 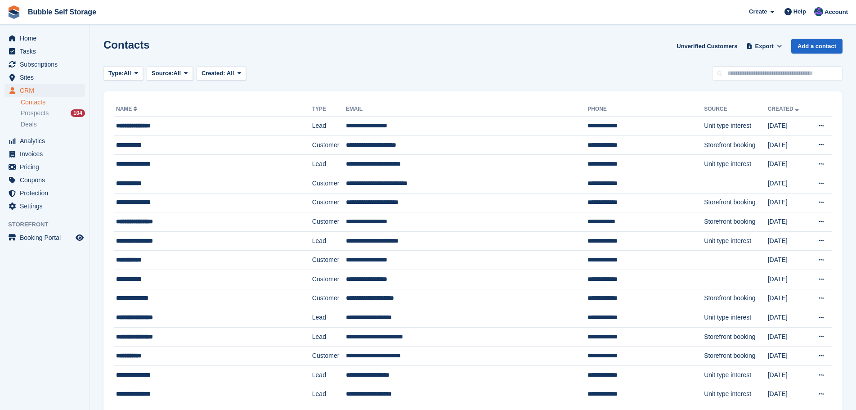 I want to click on th: Type, so click(x=329, y=109).